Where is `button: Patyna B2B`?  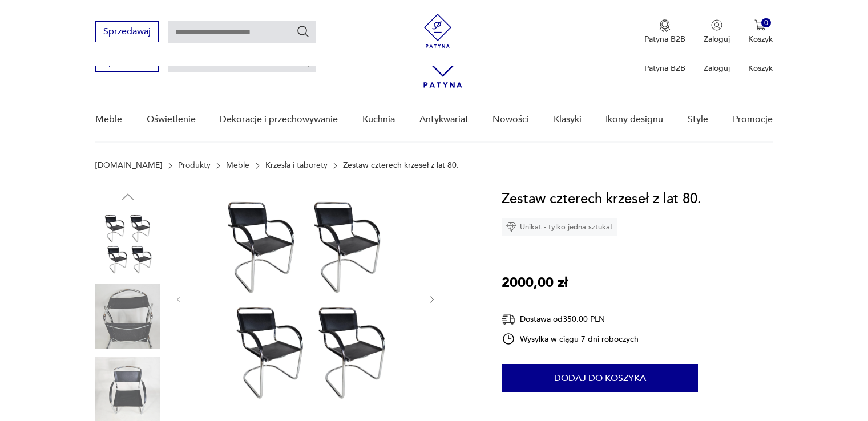 button: Patyna B2B is located at coordinates (665, 32).